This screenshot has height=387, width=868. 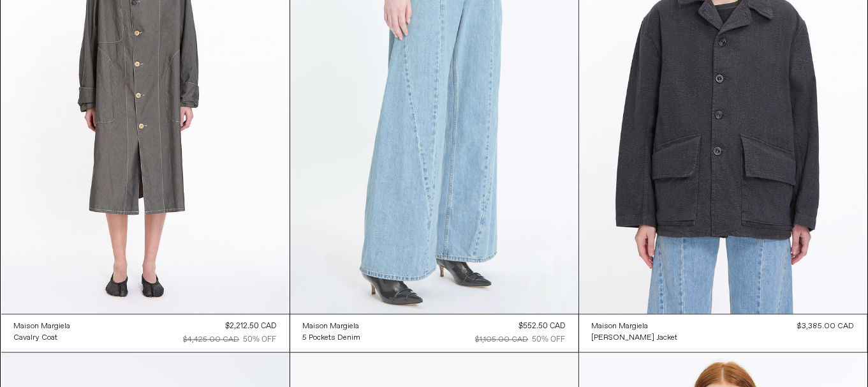 What do you see at coordinates (332, 337) in the screenshot?
I see `div: 5 Pockets Denim` at bounding box center [332, 337].